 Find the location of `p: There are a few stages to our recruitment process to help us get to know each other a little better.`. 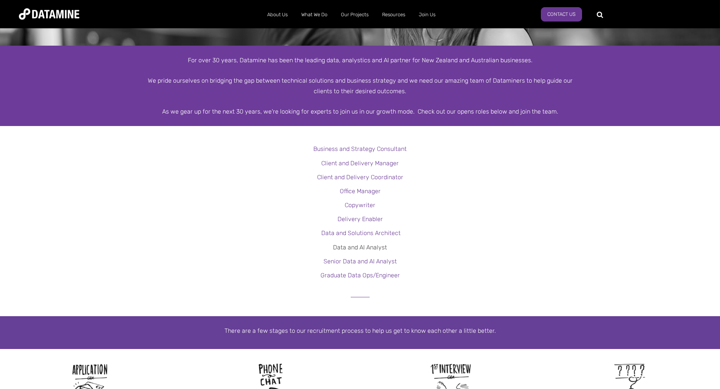

p: There are a few stages to our recruitment process to help us get to know each other a little better. is located at coordinates (360, 331).